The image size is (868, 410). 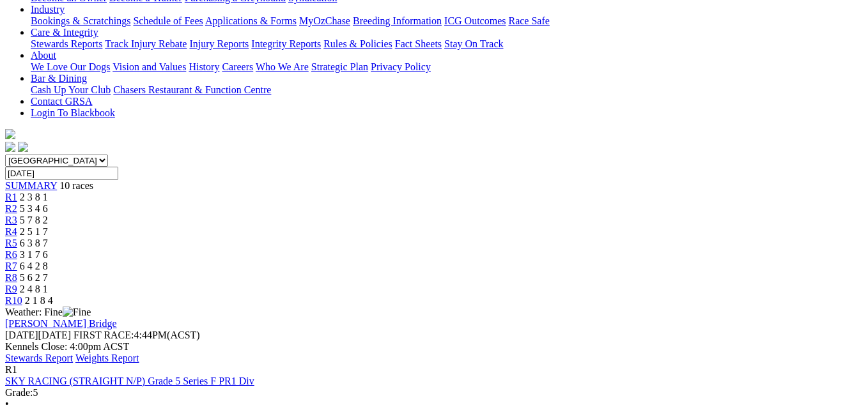 What do you see at coordinates (48, 312) in the screenshot?
I see `span: Weather: Fine` at bounding box center [48, 312].